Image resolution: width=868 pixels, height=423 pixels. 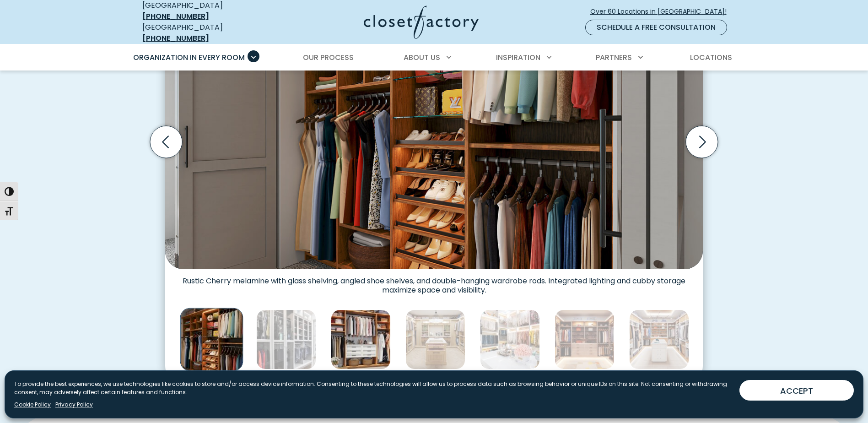 I want to click on img: Reach-in closet with Two-tone system with Rustic Cherry structure and White Shaker drawer fronts...., so click(x=361, y=339).